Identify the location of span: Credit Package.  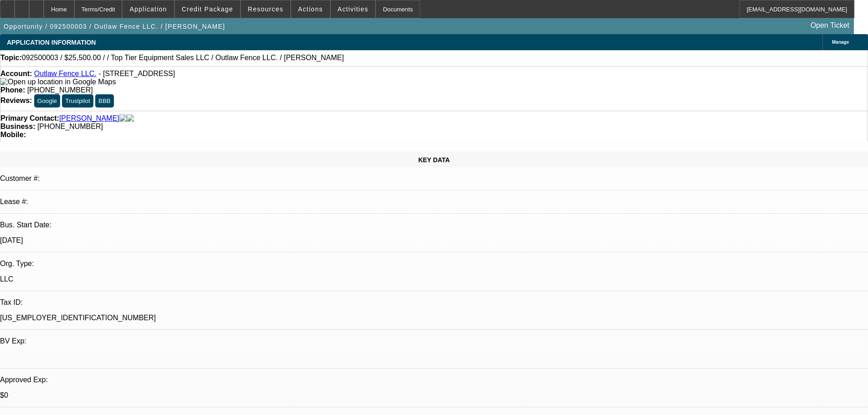
(208, 9).